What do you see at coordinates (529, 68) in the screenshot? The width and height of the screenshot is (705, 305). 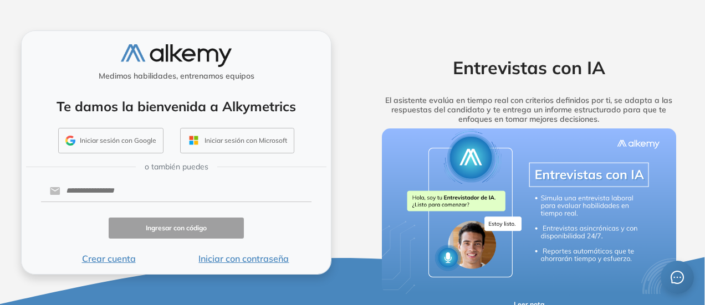 I see `h2: Entrevistas con IA` at bounding box center [529, 68].